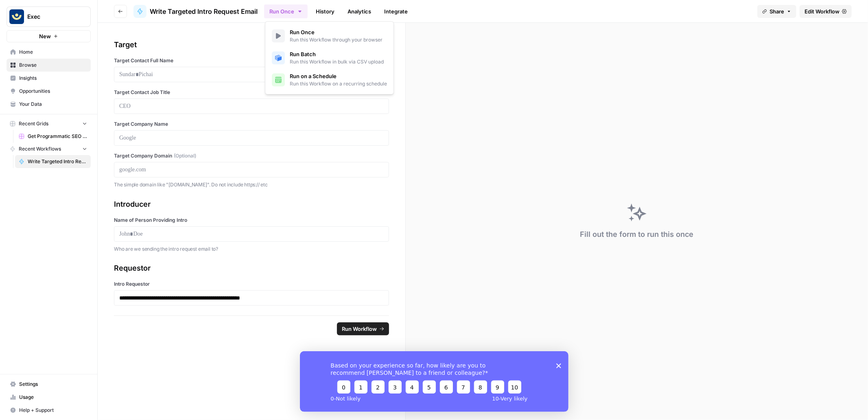 The image size is (868, 420). Describe the element at coordinates (48, 65) in the screenshot. I see `a: Browse` at that location.